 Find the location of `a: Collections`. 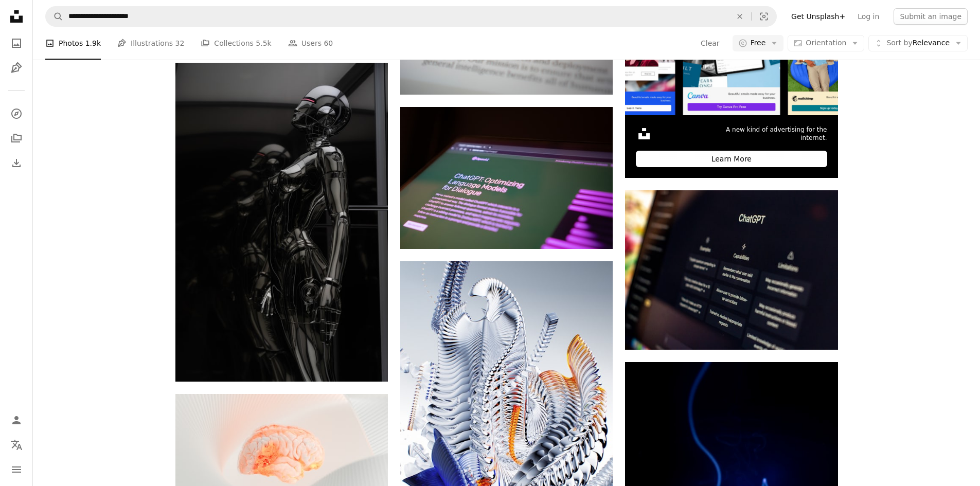

a: Collections is located at coordinates (17, 138).